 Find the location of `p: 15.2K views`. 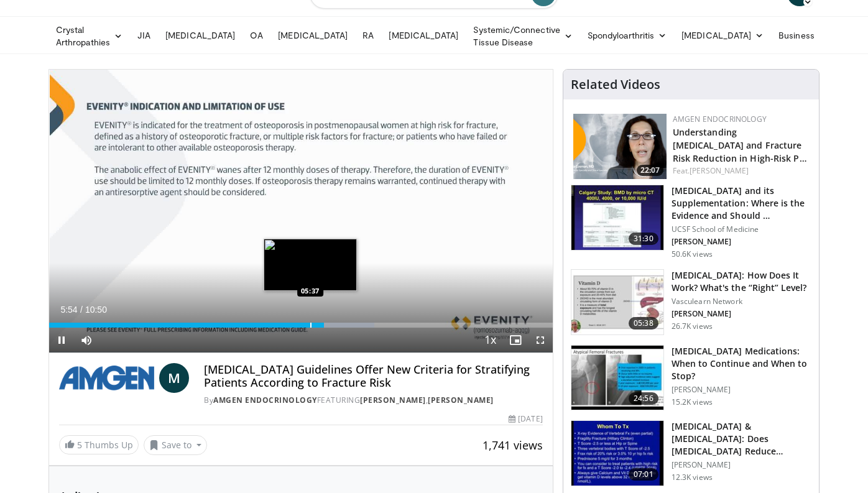

p: 15.2K views is located at coordinates (692, 402).